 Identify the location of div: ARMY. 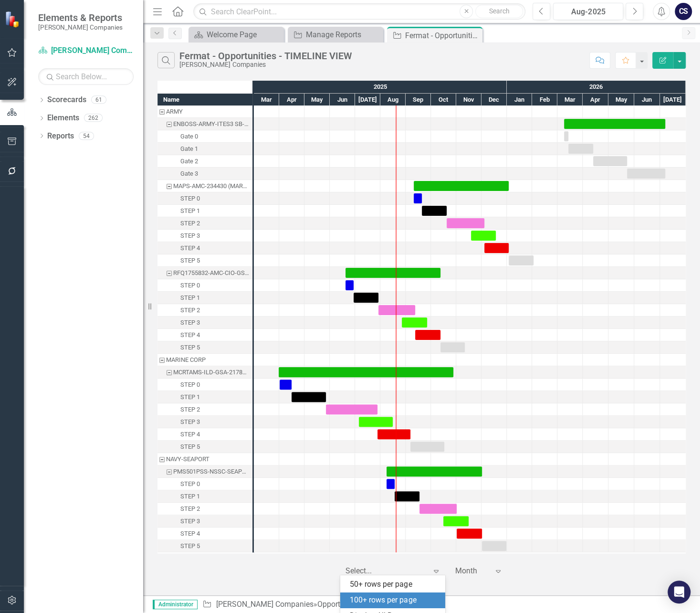
(205, 112).